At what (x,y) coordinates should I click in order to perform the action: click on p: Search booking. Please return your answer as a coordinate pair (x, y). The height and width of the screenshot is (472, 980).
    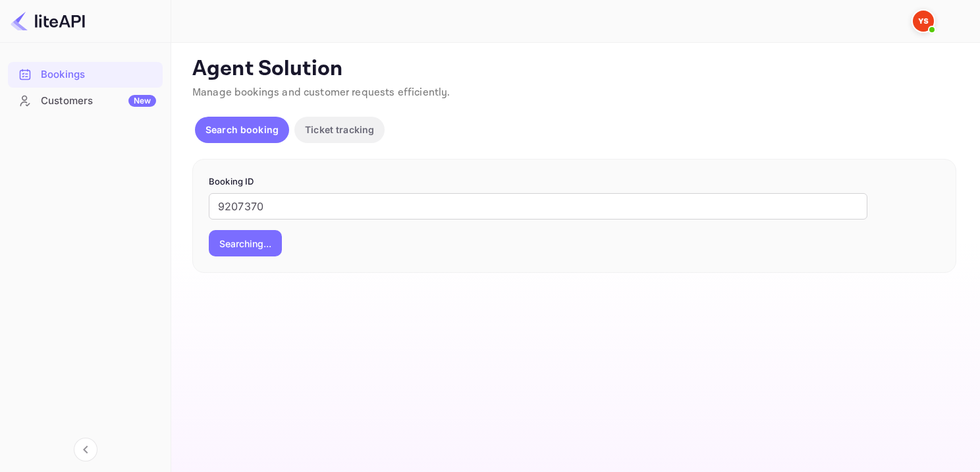
    Looking at the image, I should click on (242, 129).